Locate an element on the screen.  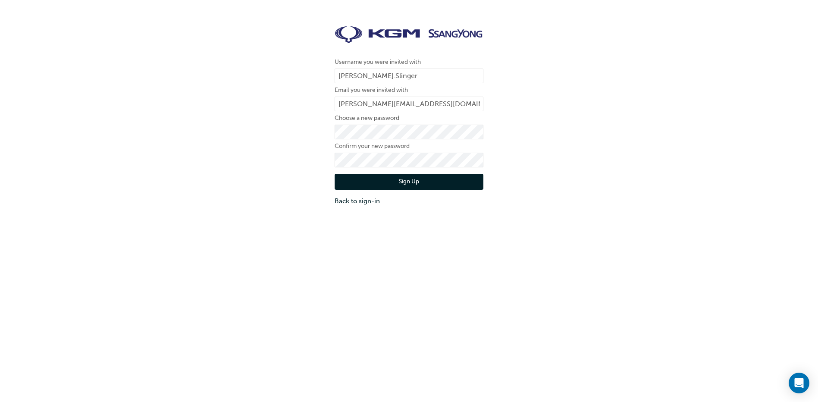
a: Back to sign-in is located at coordinates (409, 201).